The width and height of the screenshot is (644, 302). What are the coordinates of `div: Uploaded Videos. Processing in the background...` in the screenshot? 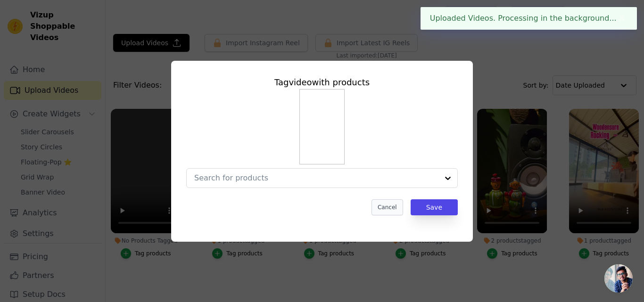 It's located at (529, 18).